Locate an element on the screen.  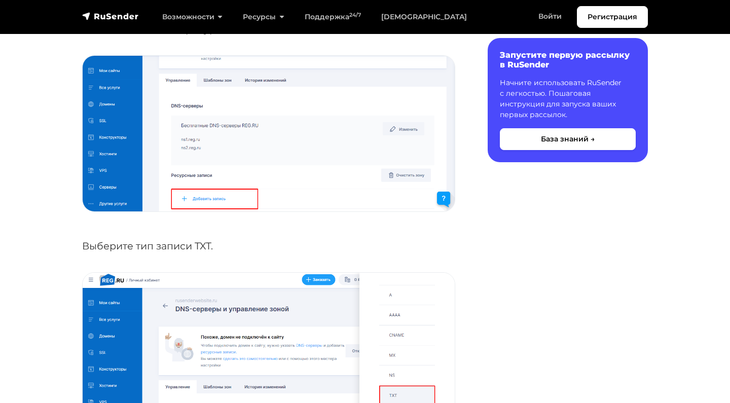
a: Запустите первую рассылку в RuSender Начните использовать RuSender с легкостью. Пошаговая инструк... is located at coordinates (568, 100).